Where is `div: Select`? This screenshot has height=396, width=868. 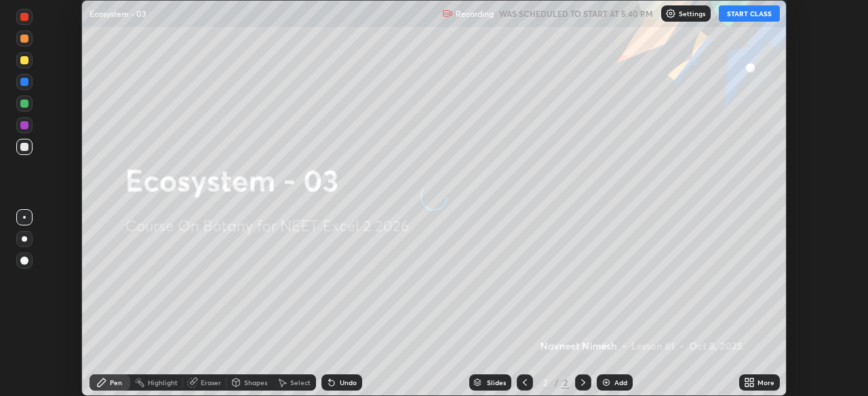
div: Select is located at coordinates (300, 382).